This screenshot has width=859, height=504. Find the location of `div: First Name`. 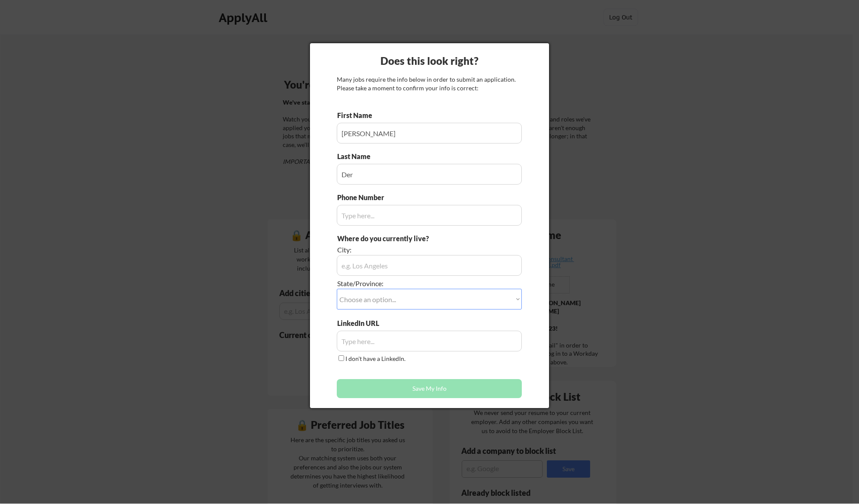

div: First Name is located at coordinates (358, 115).